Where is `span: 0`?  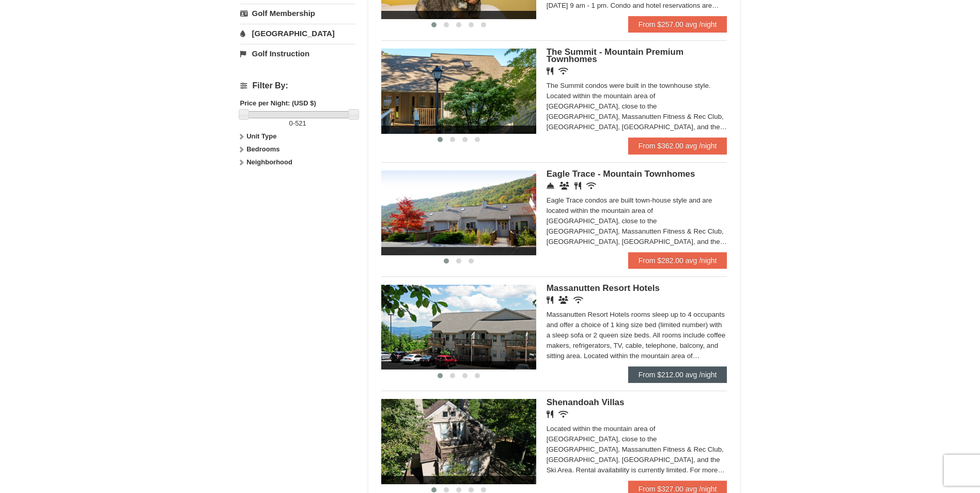 span: 0 is located at coordinates (291, 123).